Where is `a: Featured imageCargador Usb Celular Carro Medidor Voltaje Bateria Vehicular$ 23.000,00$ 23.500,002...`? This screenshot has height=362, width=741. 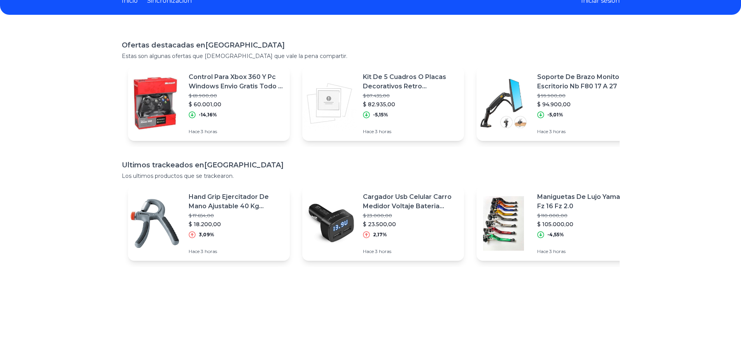
a: Featured imageCargador Usb Celular Carro Medidor Voltaje Bateria Vehicular$ 23.000,00$ 23.500,002... is located at coordinates (383, 223).